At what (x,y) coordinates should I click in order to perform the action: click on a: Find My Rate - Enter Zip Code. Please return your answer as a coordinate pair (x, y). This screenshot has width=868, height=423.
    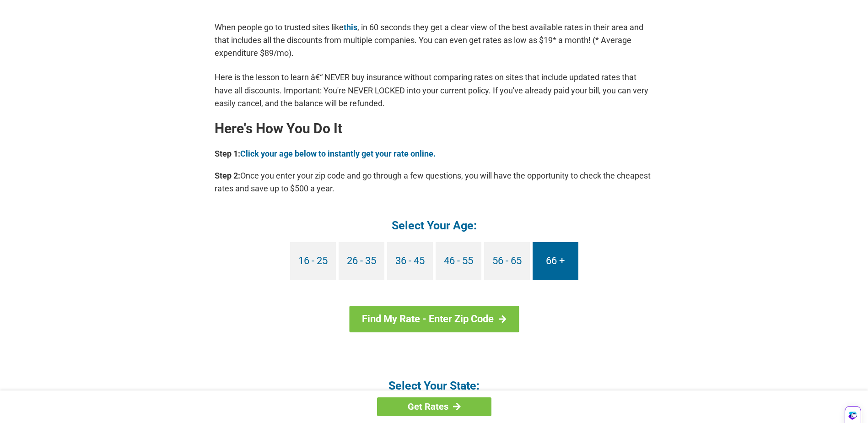
    Looking at the image, I should click on (434, 319).